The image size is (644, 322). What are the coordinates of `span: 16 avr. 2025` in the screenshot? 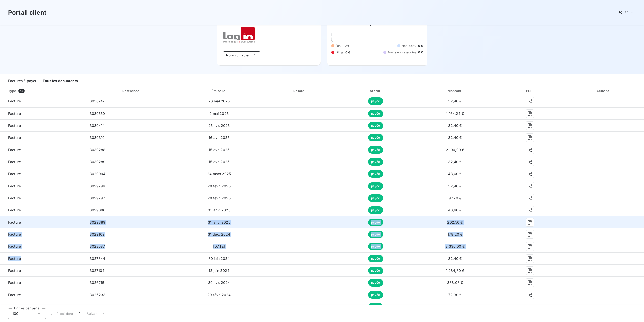 It's located at (219, 137).